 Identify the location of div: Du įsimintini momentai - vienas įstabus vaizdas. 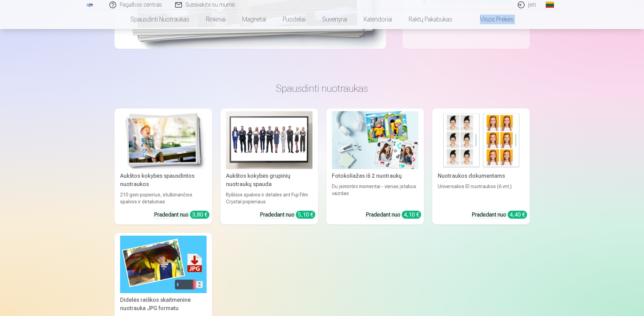
(375, 194).